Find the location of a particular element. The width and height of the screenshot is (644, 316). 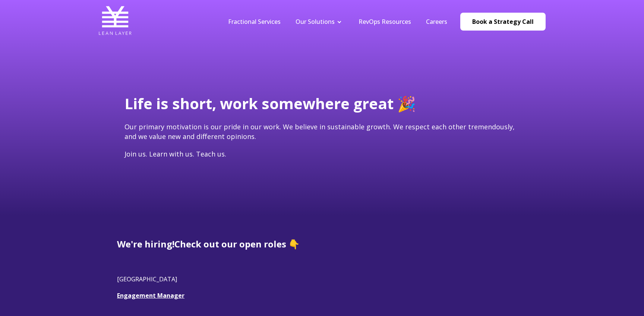

div: Navigation Menu is located at coordinates (338, 22).